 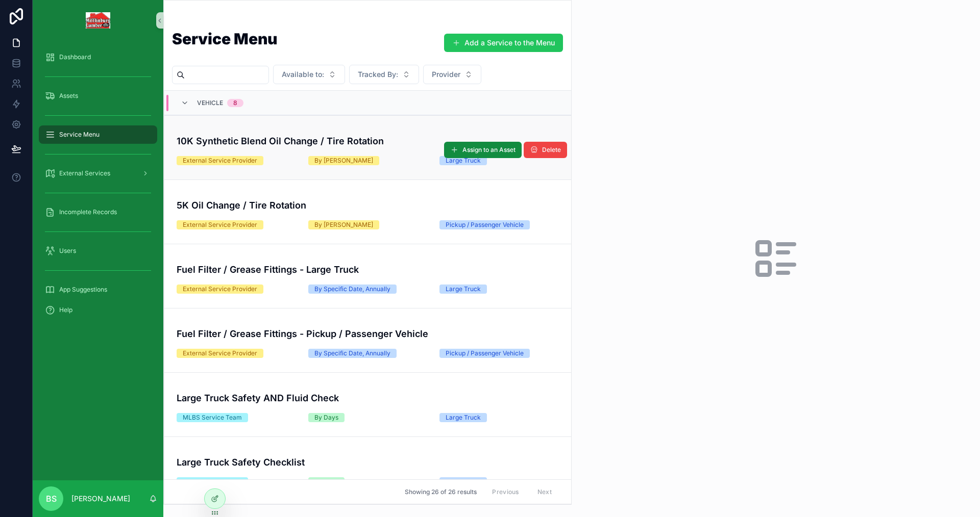 I want to click on a: Users, so click(x=98, y=251).